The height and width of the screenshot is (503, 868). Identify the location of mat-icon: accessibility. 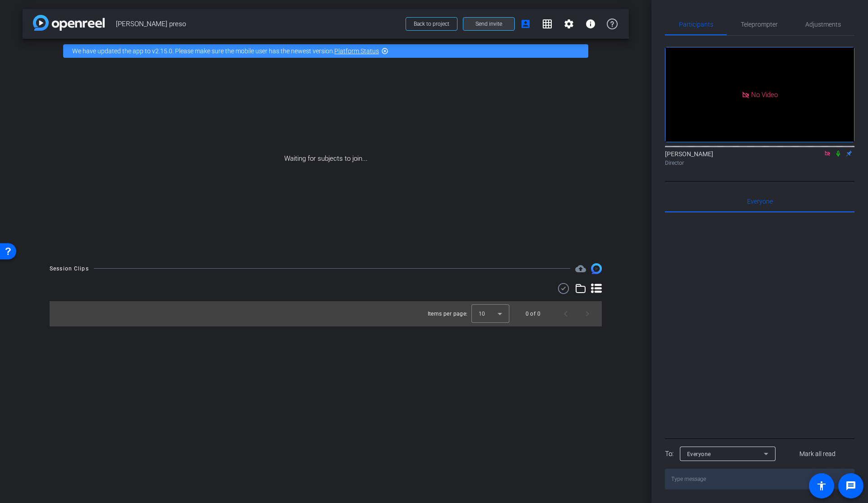
(821, 485).